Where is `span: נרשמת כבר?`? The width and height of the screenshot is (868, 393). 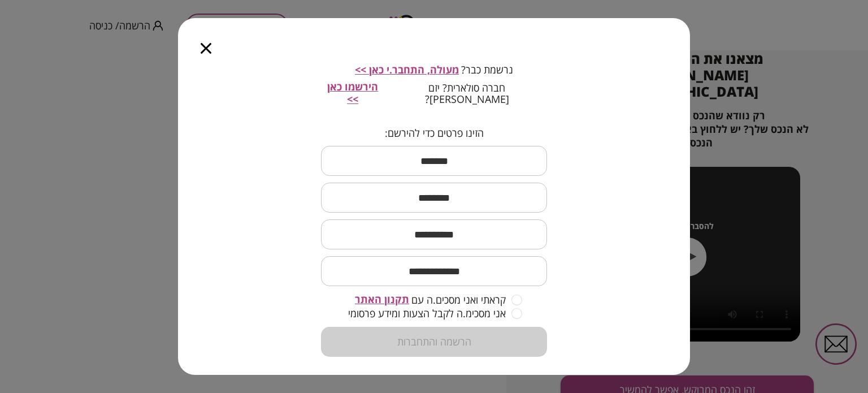
span: נרשמת כבר? is located at coordinates (487, 69).